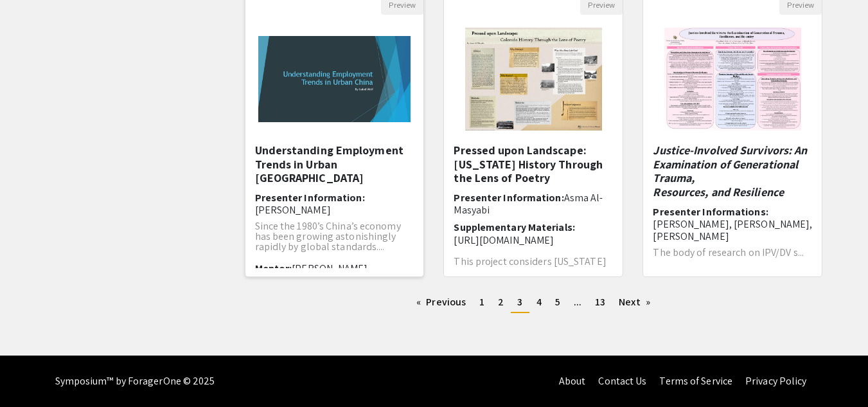 Image resolution: width=868 pixels, height=407 pixels. Describe the element at coordinates (528, 204) in the screenshot. I see `span: Asma Al-Masyabi` at that location.